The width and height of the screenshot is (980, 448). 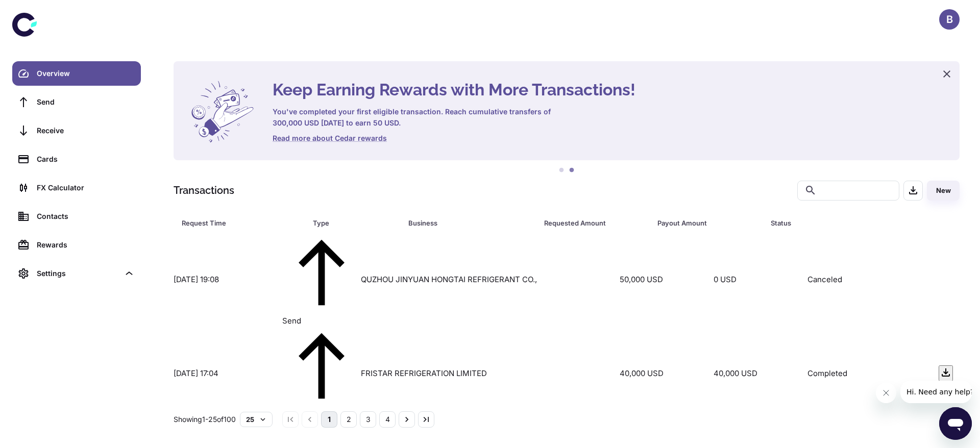 I want to click on div: Contacts, so click(x=85, y=216).